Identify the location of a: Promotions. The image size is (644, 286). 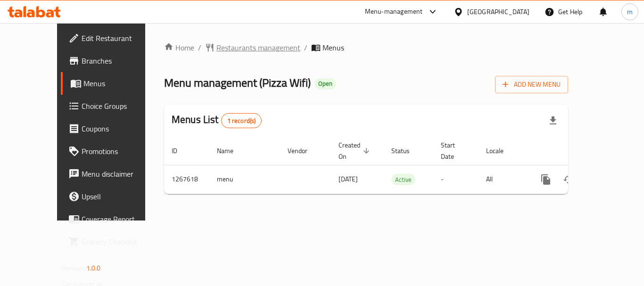
(112, 151).